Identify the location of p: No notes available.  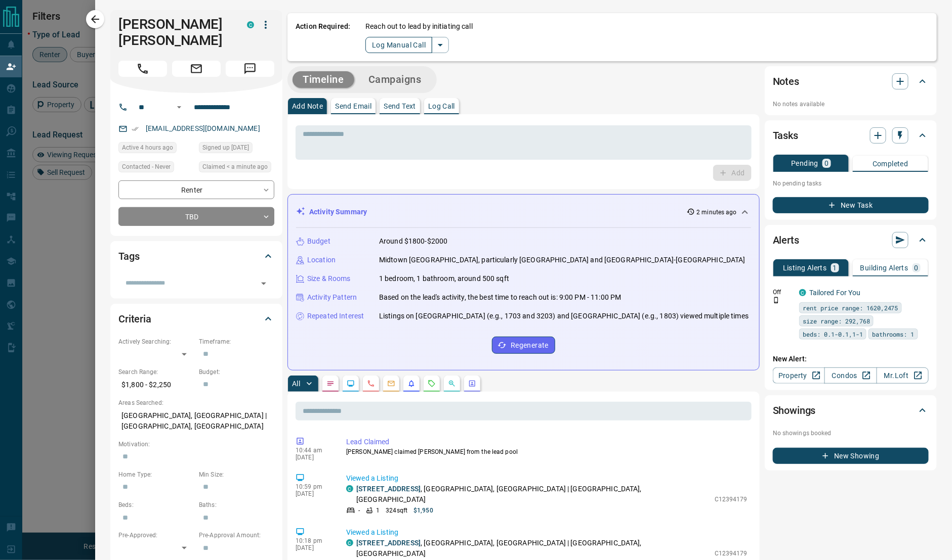
(851, 104).